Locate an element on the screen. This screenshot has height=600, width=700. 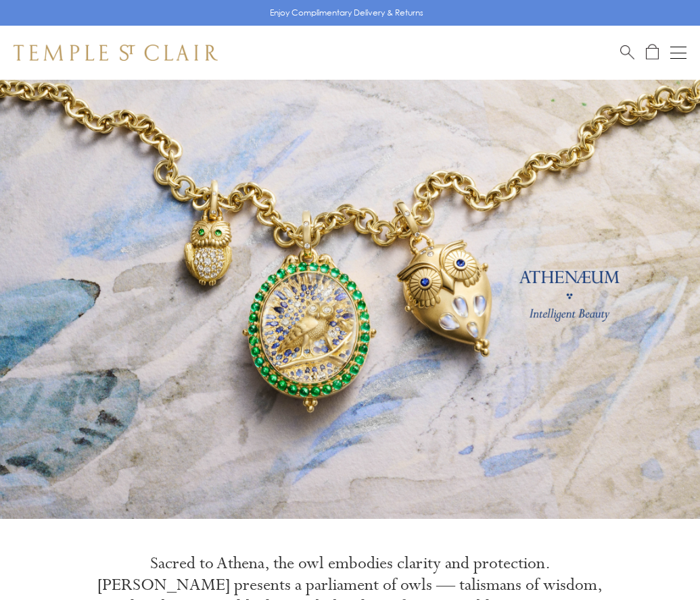
img: Temple St. Clair is located at coordinates (115, 52).